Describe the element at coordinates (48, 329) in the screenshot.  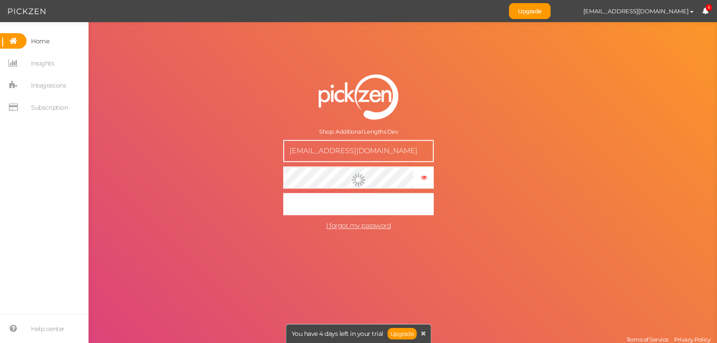
I see `span: Help center` at that location.